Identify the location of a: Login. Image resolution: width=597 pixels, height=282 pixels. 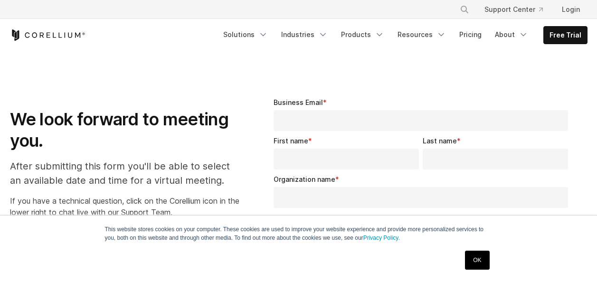
(571, 9).